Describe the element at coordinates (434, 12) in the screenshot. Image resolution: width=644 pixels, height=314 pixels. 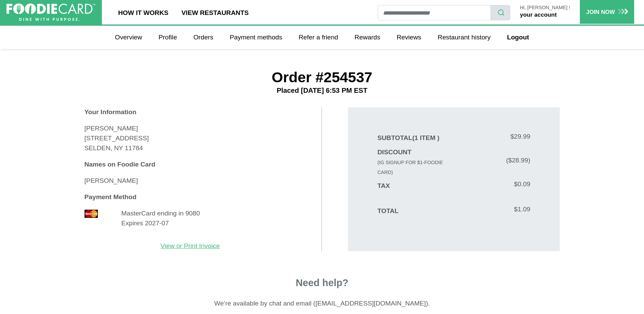
I see `input: restaurant search` at that location.